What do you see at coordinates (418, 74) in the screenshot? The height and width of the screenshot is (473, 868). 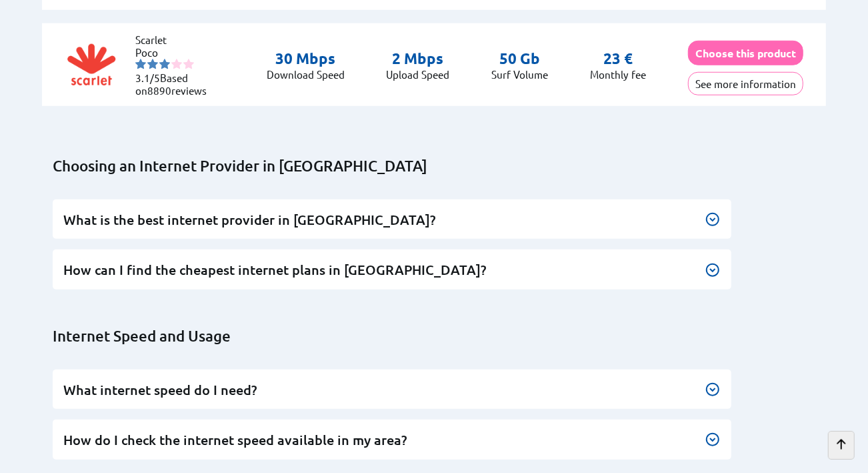 I see `p: Upload Speed` at bounding box center [418, 74].